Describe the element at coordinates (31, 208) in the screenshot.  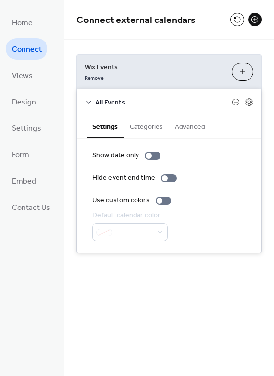
I see `span: Contact Us` at that location.